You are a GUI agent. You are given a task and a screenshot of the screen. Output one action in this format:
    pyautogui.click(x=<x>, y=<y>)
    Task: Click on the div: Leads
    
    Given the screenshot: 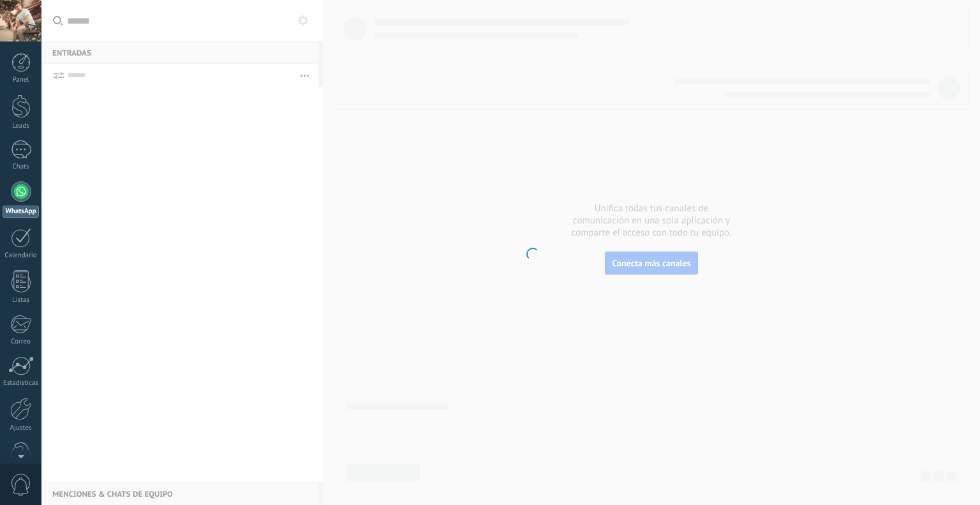 What is the action you would take?
    pyautogui.click(x=21, y=126)
    